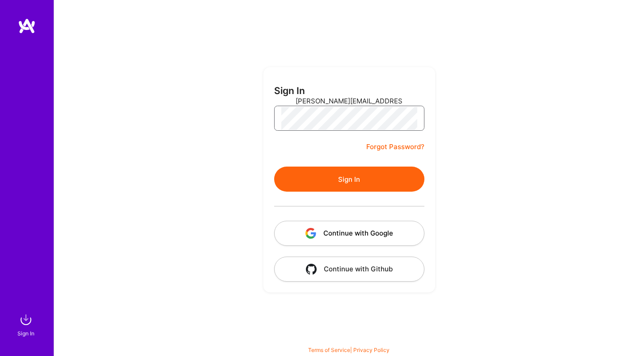  I want to click on a: Privacy Policy, so click(371, 350).